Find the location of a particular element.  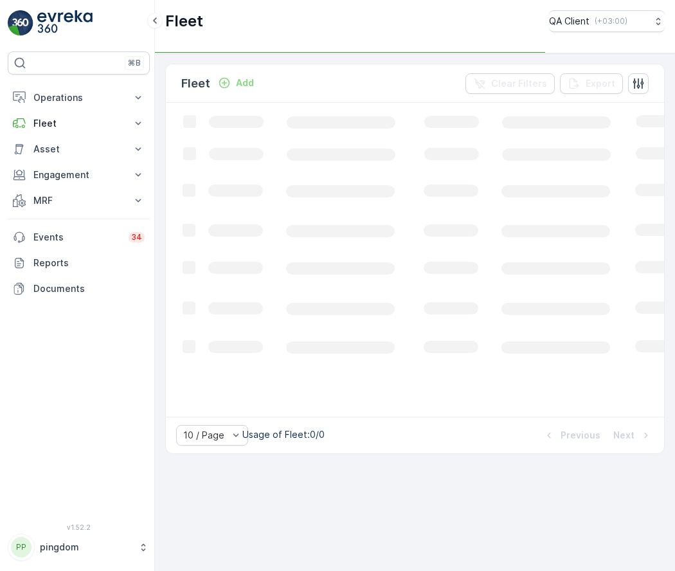

p: Clear Filters is located at coordinates (519, 84).